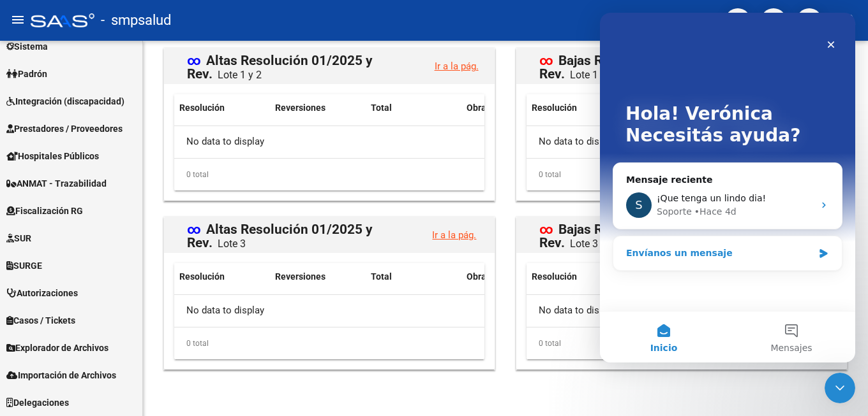 This screenshot has width=868, height=416. What do you see at coordinates (128, 123) in the screenshot?
I see `p: Necesitás ayuda?` at bounding box center [128, 123].